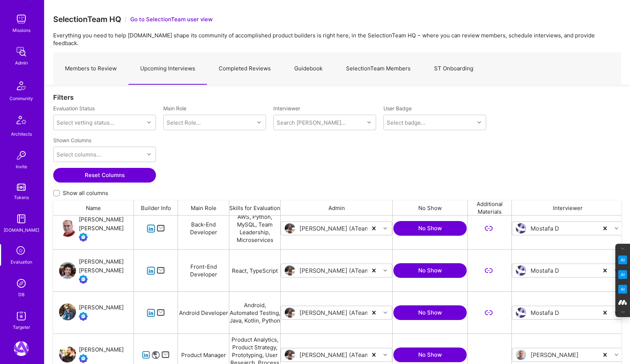  I want to click on div: React, TypeScript, so click(255, 271).